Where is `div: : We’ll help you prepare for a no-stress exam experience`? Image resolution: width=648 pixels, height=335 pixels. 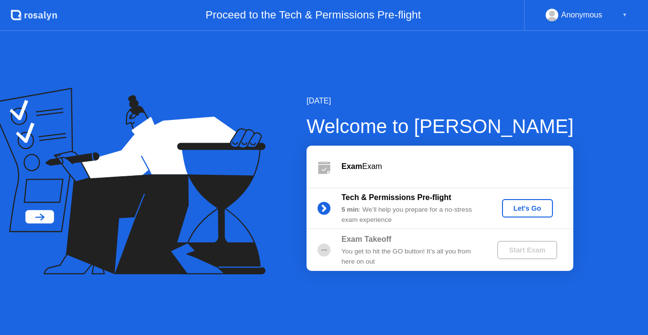 div: : We’ll help you prepare for a no-stress exam experience is located at coordinates (411, 214).